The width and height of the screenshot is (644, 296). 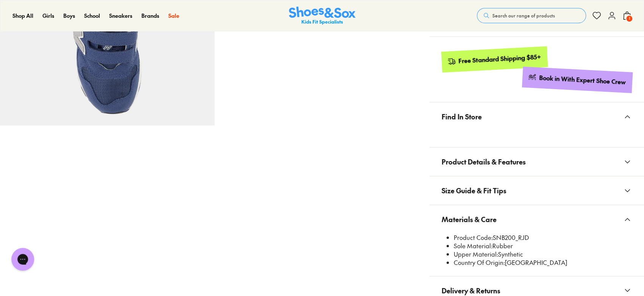 What do you see at coordinates (627, 15) in the screenshot?
I see `button: 1` at bounding box center [627, 15].